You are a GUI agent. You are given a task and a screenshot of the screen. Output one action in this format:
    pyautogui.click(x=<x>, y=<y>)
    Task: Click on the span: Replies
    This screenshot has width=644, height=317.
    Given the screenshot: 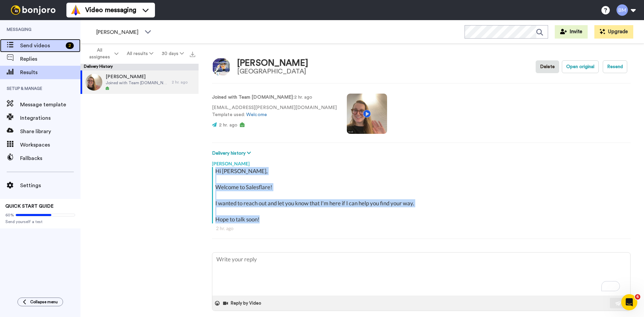 What is the action you would take?
    pyautogui.click(x=50, y=59)
    